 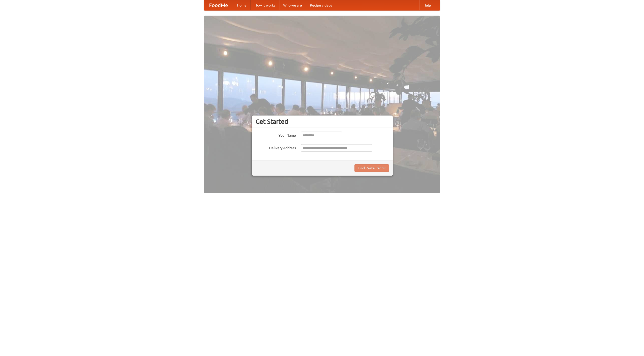 What do you see at coordinates (371, 168) in the screenshot?
I see `button: Find Restaurants!` at bounding box center [371, 168].